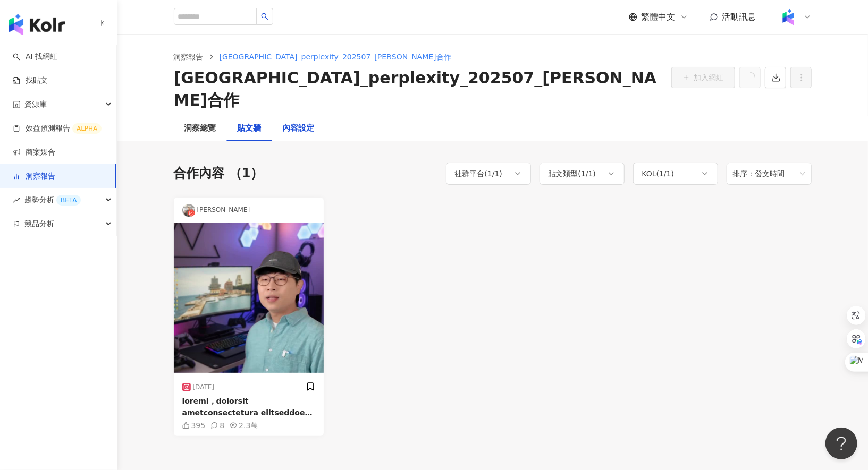 The height and width of the screenshot is (470, 868). I want to click on div: 8, so click(217, 425).